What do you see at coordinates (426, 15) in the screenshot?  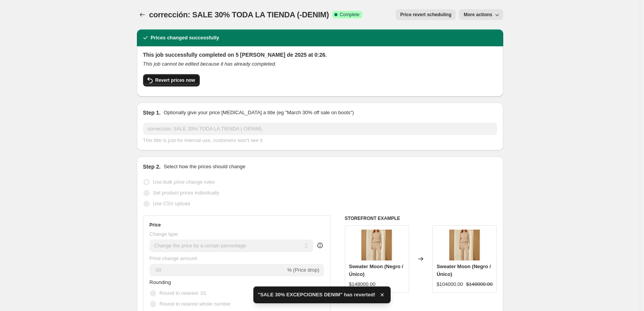 I see `span: Price revert scheduling` at bounding box center [426, 15].